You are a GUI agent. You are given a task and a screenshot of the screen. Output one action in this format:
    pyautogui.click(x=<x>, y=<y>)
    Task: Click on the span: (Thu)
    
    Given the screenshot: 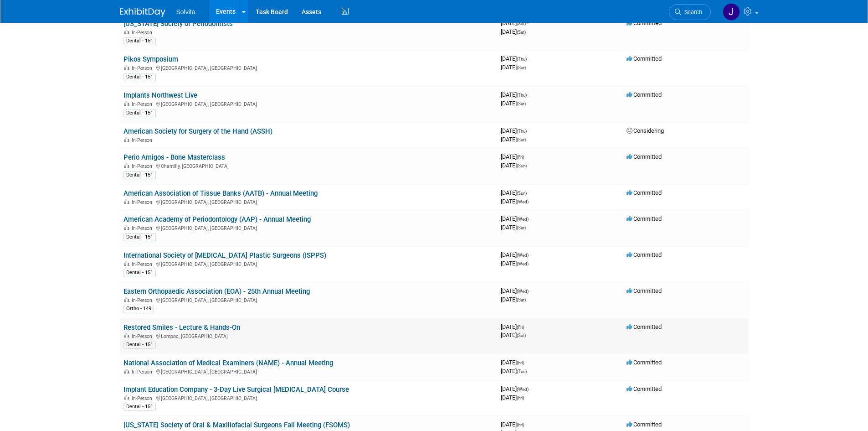 What is the action you would take?
    pyautogui.click(x=521, y=95)
    